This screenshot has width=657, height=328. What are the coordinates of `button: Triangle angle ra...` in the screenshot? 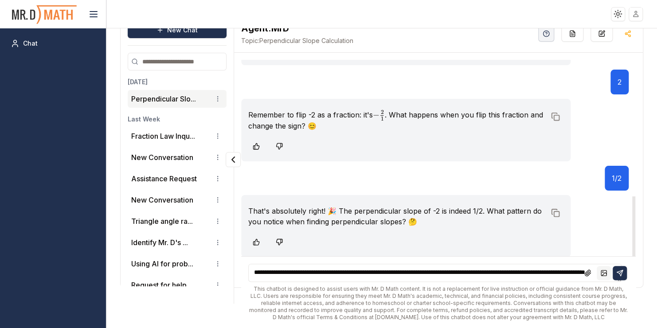 It's located at (162, 221).